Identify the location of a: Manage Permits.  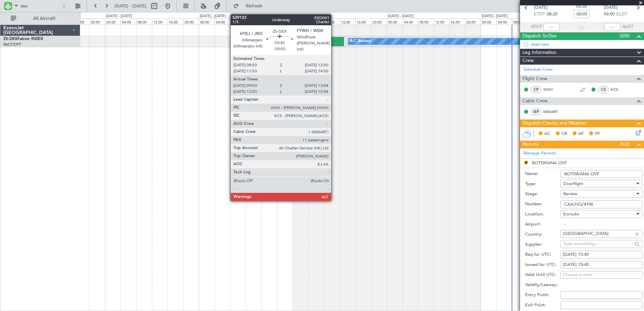
(539, 154).